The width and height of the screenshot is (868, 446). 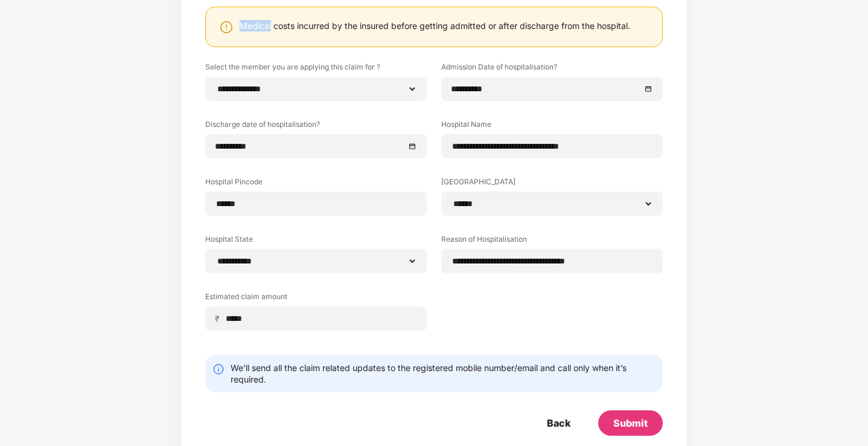 I want to click on label: Hospital Name, so click(x=552, y=126).